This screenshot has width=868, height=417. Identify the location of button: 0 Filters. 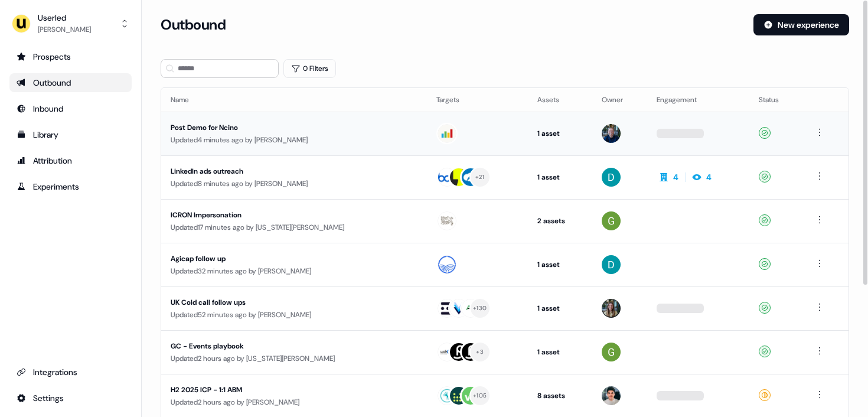
(310, 69).